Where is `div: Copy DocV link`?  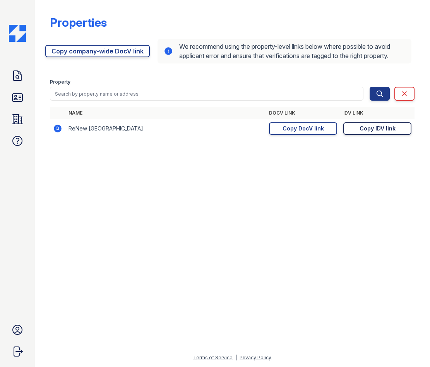 div: Copy DocV link is located at coordinates (303, 128).